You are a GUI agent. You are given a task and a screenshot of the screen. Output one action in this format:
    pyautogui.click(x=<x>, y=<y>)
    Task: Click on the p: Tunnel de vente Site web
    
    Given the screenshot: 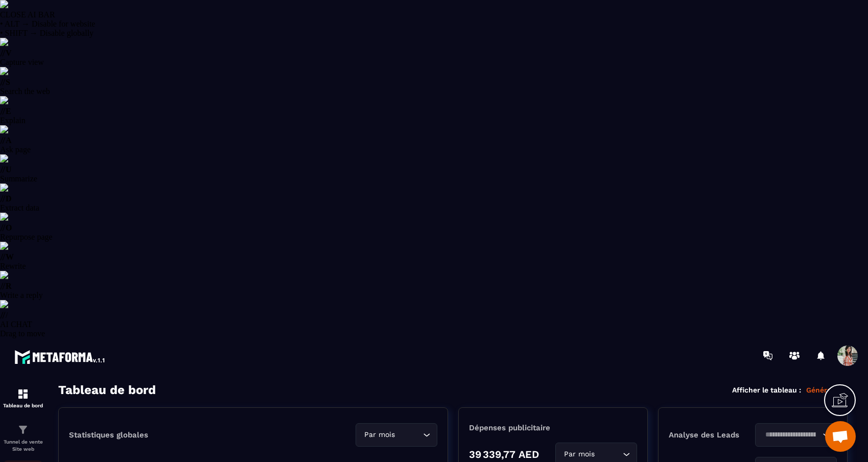 What is the action you would take?
    pyautogui.click(x=23, y=445)
    